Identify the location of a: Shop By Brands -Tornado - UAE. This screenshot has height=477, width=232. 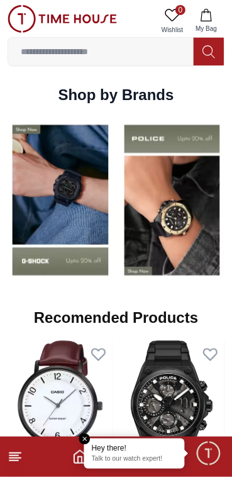
(60, 200).